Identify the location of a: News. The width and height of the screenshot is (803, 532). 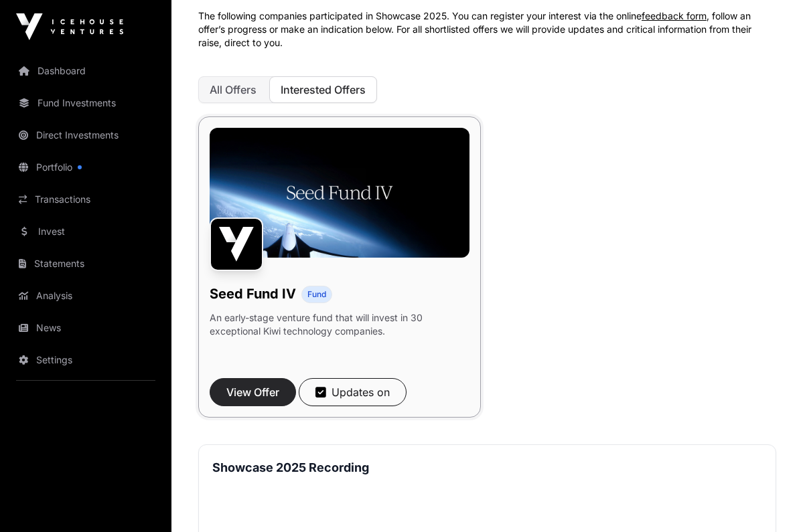
(85, 328).